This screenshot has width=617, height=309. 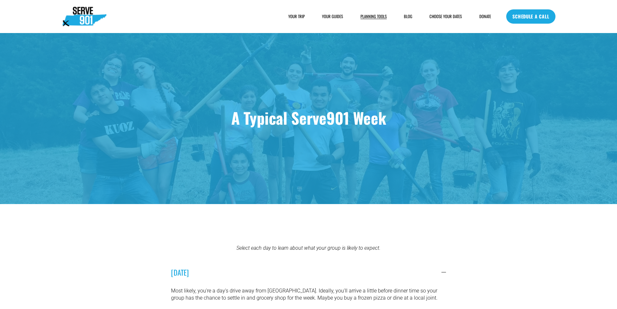 I want to click on strong: A Typical Serve901 Week, so click(x=309, y=118).